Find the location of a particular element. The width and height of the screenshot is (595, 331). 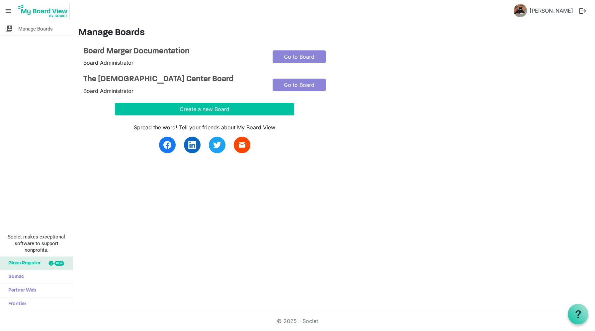

span: Sumac is located at coordinates (14, 277).